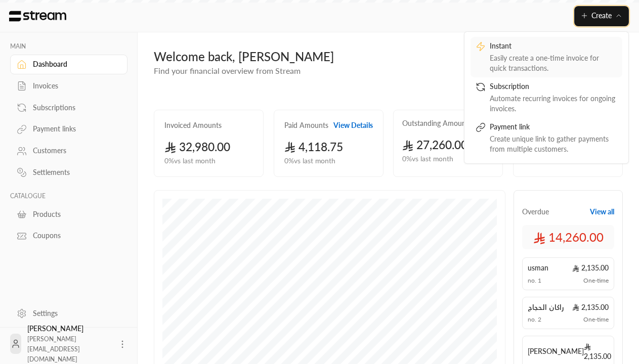 The height and width of the screenshot is (364, 639). I want to click on div: Coupons, so click(74, 236).